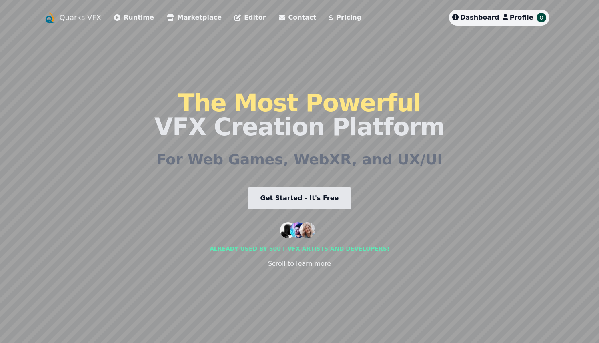  I want to click on h2: For Web Games, WebXR, and UX/UI, so click(299, 160).